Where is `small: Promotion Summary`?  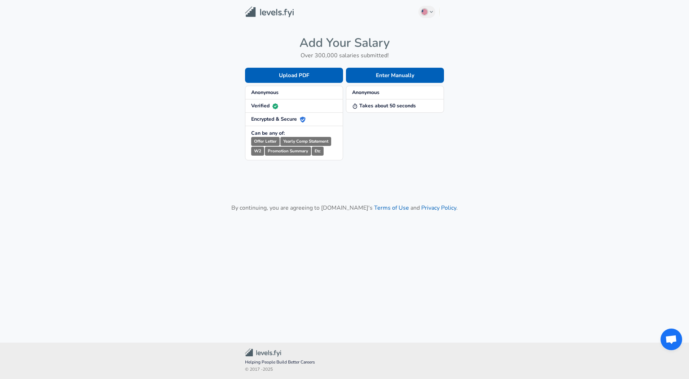
small: Promotion Summary is located at coordinates (288, 151).